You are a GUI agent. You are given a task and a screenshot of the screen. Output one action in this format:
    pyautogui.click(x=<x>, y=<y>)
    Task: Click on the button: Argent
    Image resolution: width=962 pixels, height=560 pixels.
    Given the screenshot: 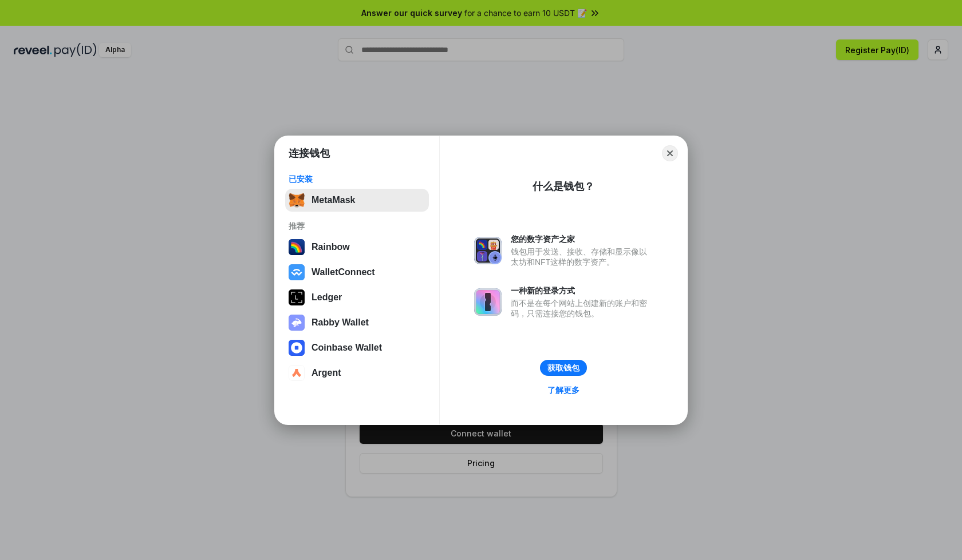 What is the action you would take?
    pyautogui.click(x=357, y=373)
    